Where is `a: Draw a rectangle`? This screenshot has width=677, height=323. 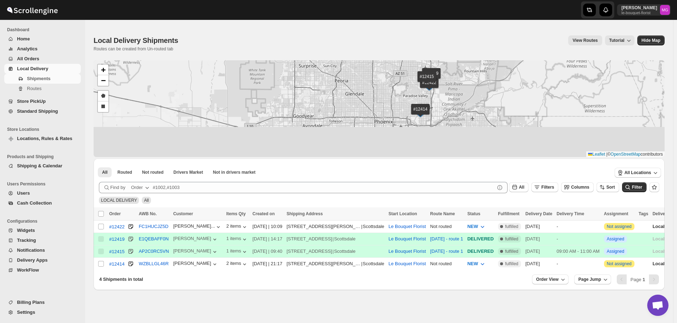 a: Draw a rectangle is located at coordinates (103, 107).